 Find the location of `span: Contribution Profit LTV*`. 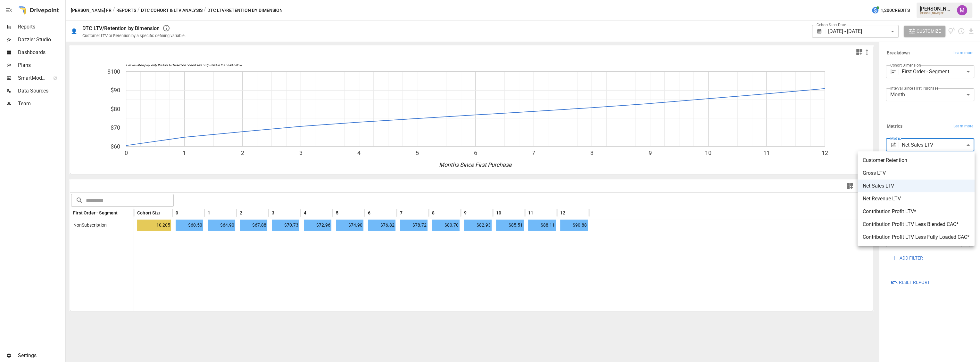

span: Contribution Profit LTV* is located at coordinates (916, 212).